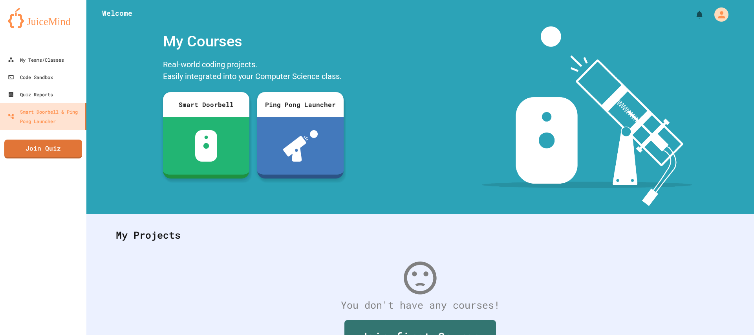 The image size is (754, 335). I want to click on div: My Notifications, so click(693, 15).